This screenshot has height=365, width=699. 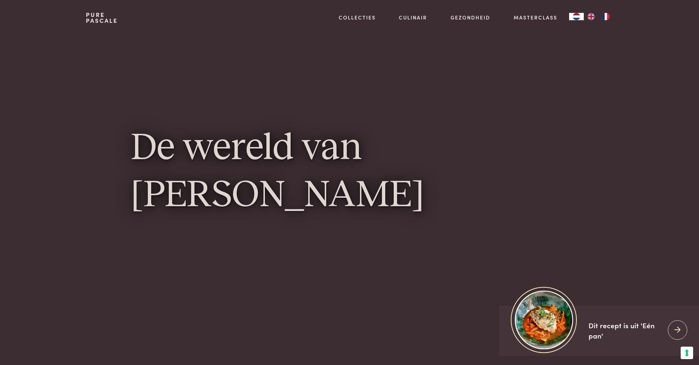 What do you see at coordinates (592, 17) in the screenshot?
I see `aside: Language selected: Nederlands` at bounding box center [592, 17].